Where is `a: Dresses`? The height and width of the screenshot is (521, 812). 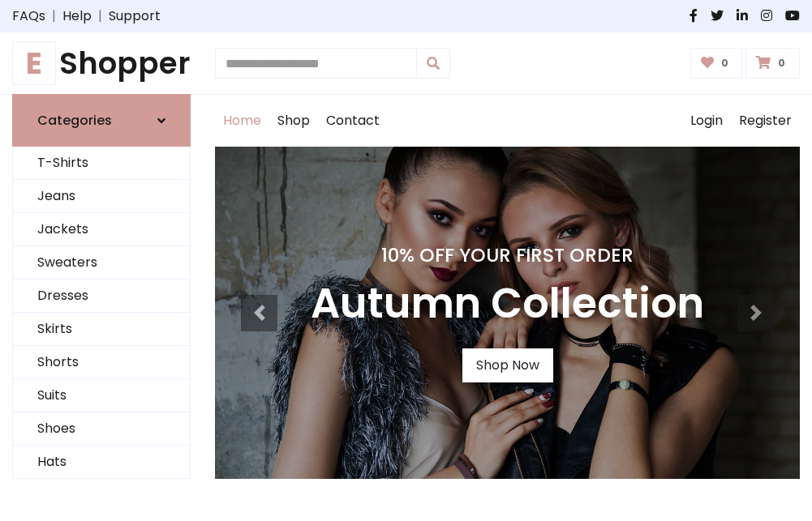 a: Dresses is located at coordinates (102, 296).